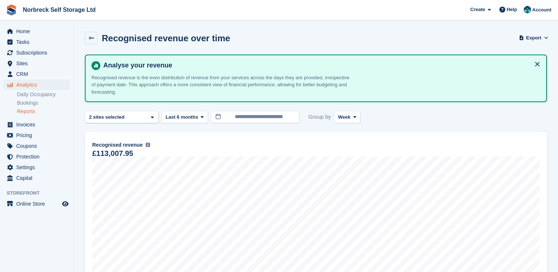 The width and height of the screenshot is (558, 272). I want to click on h2: Recognised revenue over time, so click(166, 38).